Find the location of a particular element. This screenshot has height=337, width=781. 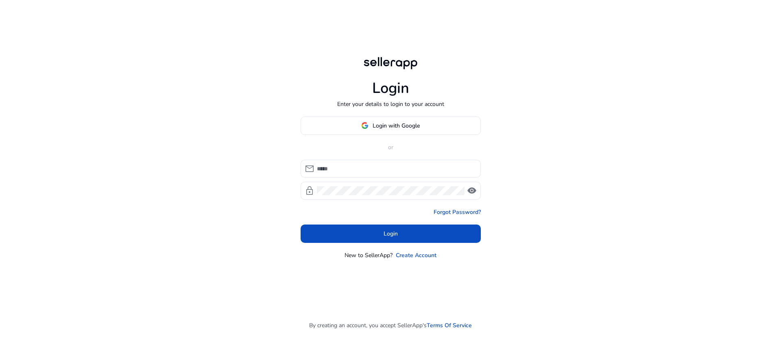

p: or is located at coordinates (391, 147).